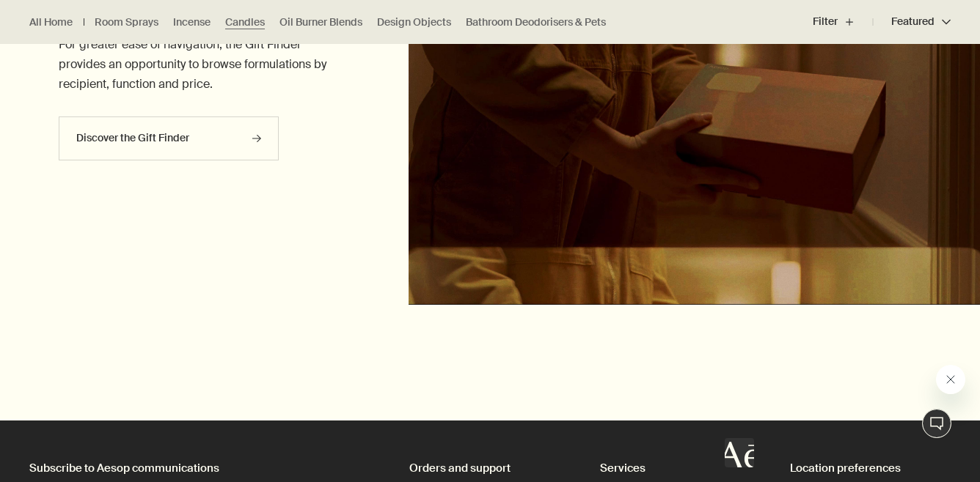 This screenshot has width=980, height=482. What do you see at coordinates (414, 22) in the screenshot?
I see `a: Design Objects` at bounding box center [414, 22].